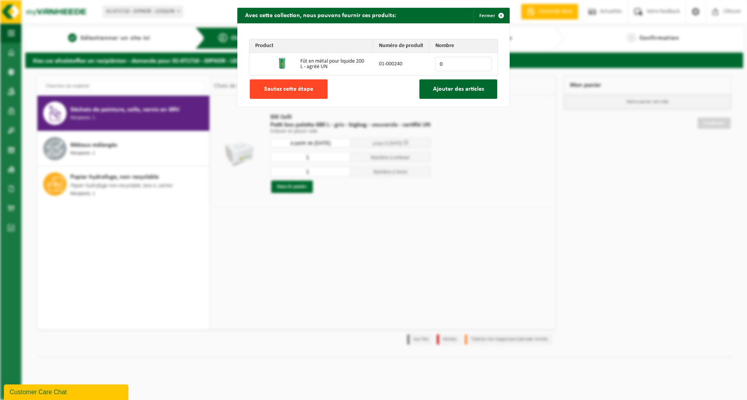 This screenshot has width=747, height=400. I want to click on span: Sautez cette étape, so click(289, 89).